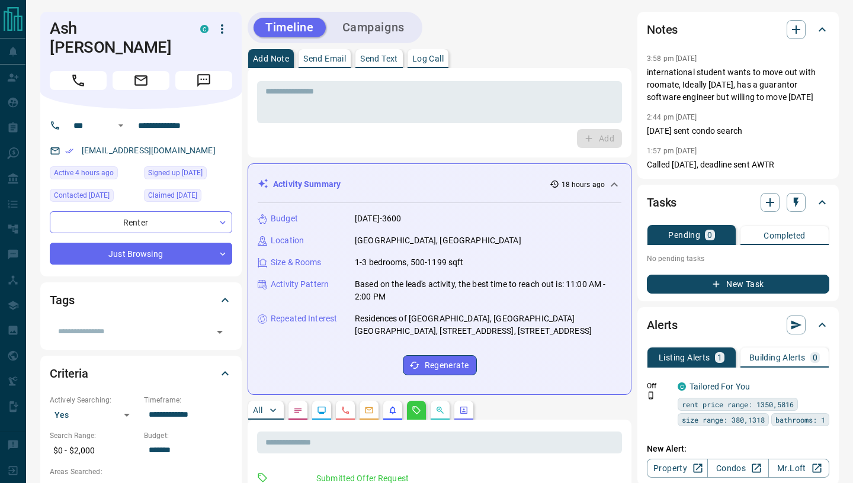  I want to click on div: Thu Aug 14 2025, so click(94, 175).